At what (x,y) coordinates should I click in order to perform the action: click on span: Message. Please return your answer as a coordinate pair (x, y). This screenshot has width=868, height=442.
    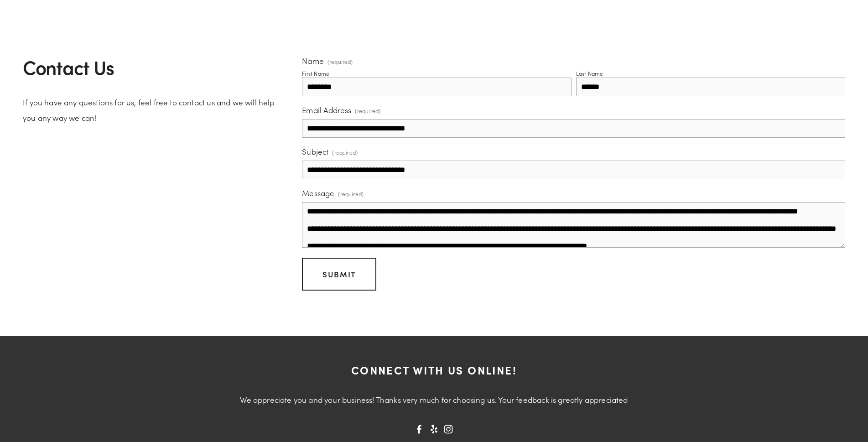
    Looking at the image, I should click on (318, 193).